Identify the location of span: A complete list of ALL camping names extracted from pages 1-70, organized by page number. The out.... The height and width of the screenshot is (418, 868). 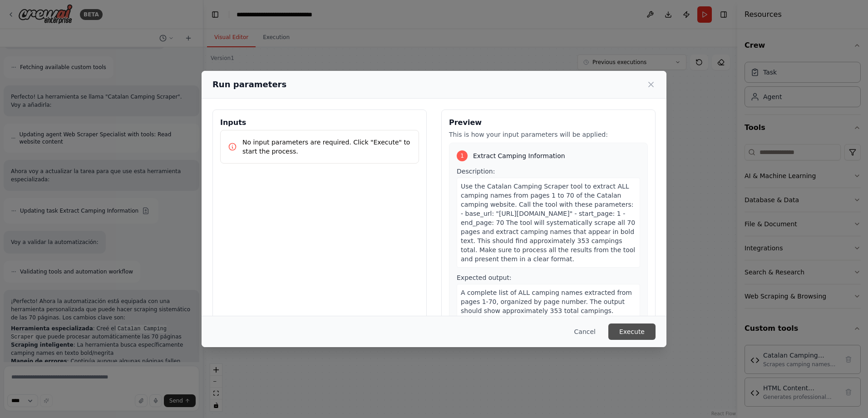
(546, 315).